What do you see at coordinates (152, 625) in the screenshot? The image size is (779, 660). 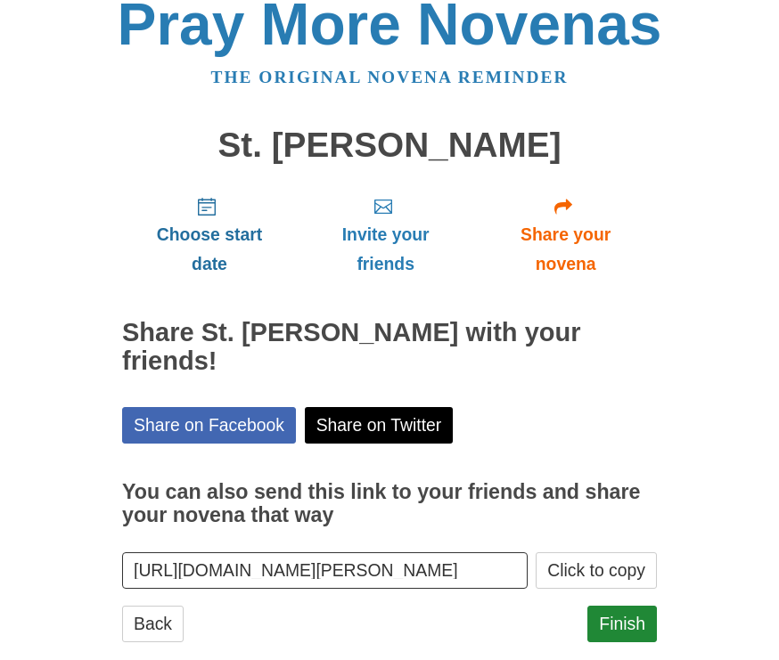 I see `a: Back` at bounding box center [152, 625].